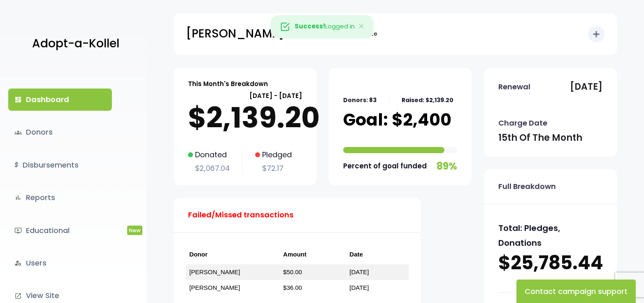 The height and width of the screenshot is (303, 644). Describe the element at coordinates (60, 263) in the screenshot. I see `a: manage_accountsUsers` at that location.